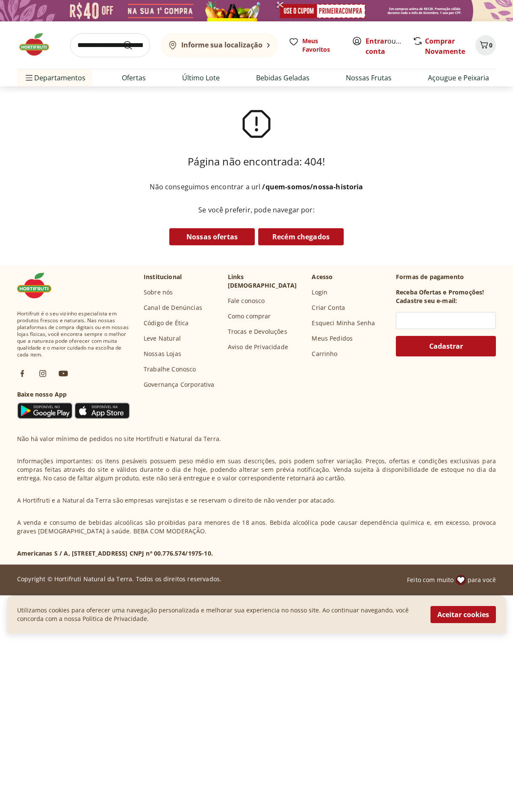 This screenshot has width=513, height=812. What do you see at coordinates (218, 614) in the screenshot?
I see `p: Utilizamos cookies para oferecer uma navegação personalizada e melhorar sua experiencia no nosso ...` at bounding box center [218, 614].